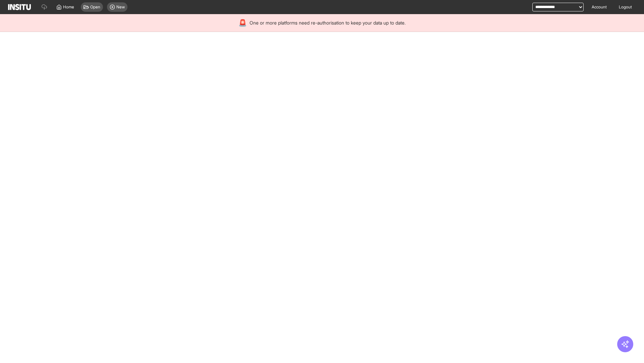 This screenshot has width=644, height=363. I want to click on img: Logo, so click(19, 7).